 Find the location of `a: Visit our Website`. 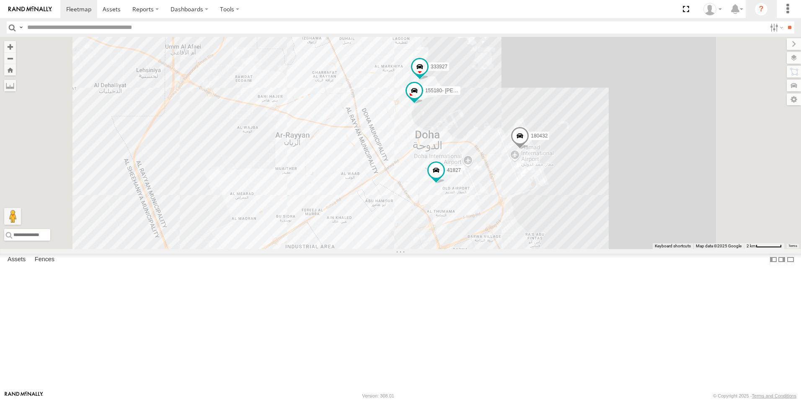

a: Visit our Website is located at coordinates (24, 395).